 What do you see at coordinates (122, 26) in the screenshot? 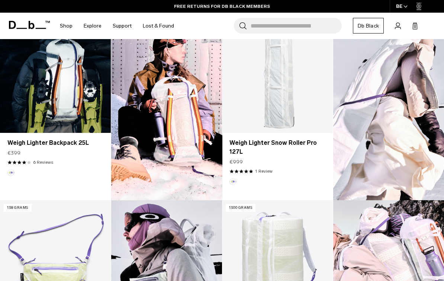
I see `a: Support` at bounding box center [122, 26].